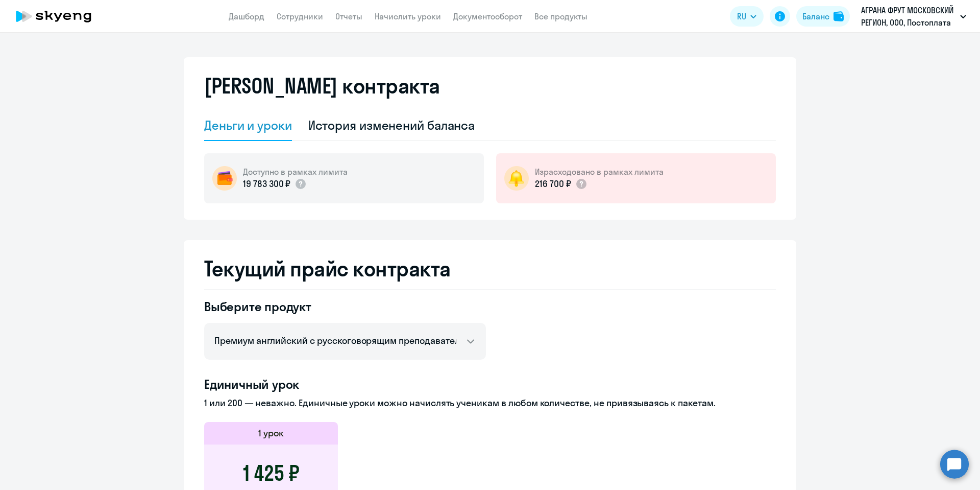 This screenshot has width=980, height=490. Describe the element at coordinates (271, 433) in the screenshot. I see `h5: 1 урок` at that location.